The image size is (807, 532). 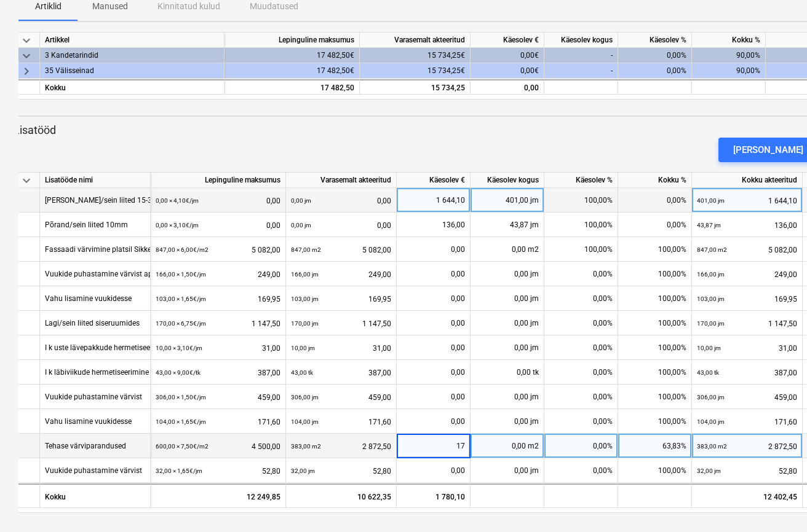 What do you see at coordinates (181, 274) in the screenshot?
I see `small: 166,00 × 1,50€ / jm` at bounding box center [181, 274].